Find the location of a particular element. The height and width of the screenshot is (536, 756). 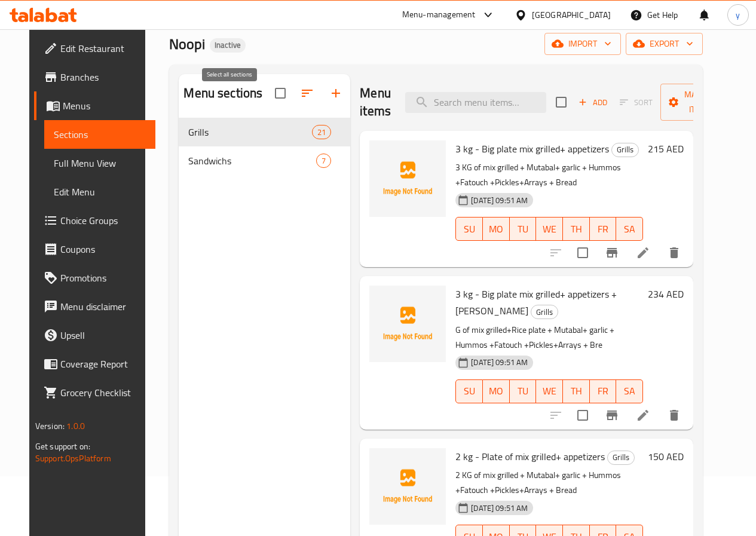

h2: Menu items is located at coordinates (375, 102).